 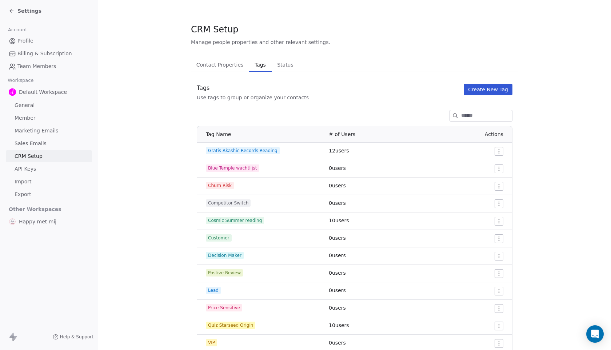 I want to click on div: Open Intercom Messenger, so click(x=595, y=334).